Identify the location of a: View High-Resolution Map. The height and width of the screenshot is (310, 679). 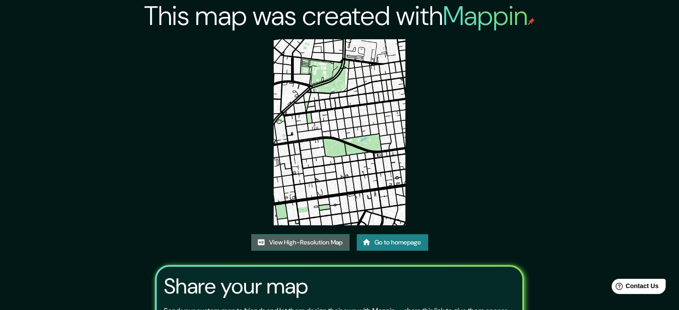
(301, 242).